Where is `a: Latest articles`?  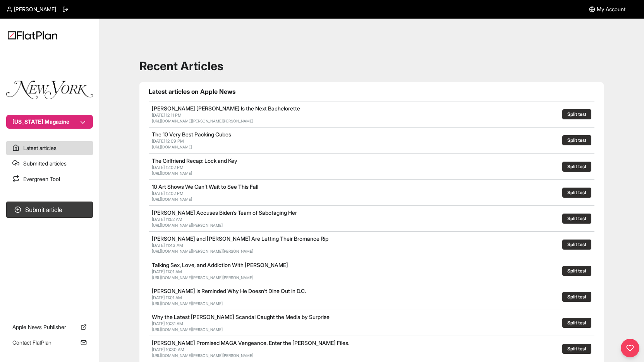 a: Latest articles is located at coordinates (49, 148).